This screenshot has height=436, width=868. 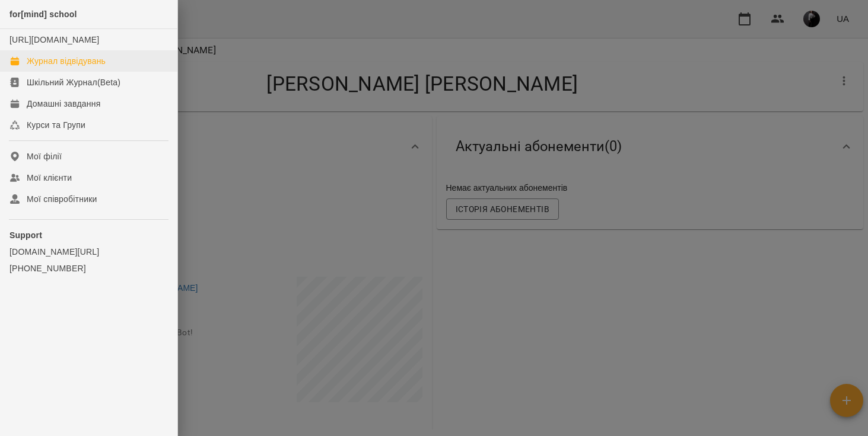 What do you see at coordinates (88, 235) in the screenshot?
I see `p: Support` at bounding box center [88, 235].